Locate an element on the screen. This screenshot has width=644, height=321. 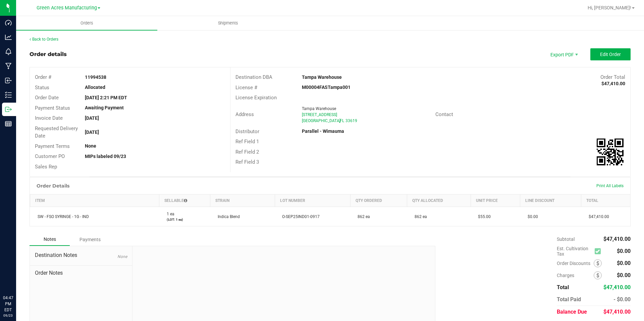
span: Order Date is located at coordinates (47, 98).